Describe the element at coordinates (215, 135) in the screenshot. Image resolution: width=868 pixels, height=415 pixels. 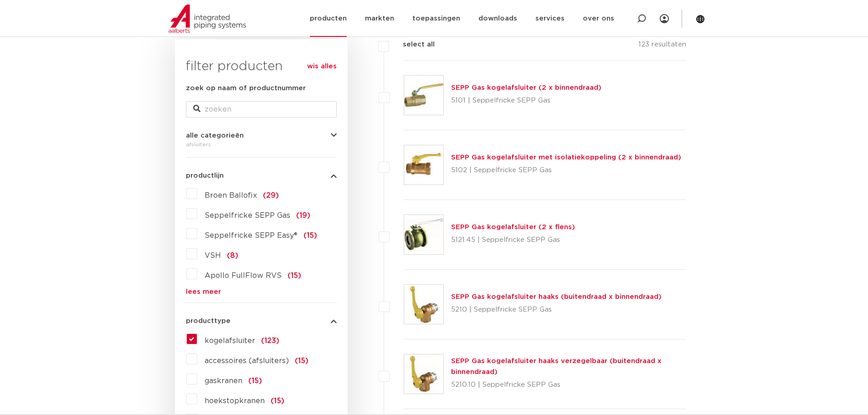
I see `span: alle categorieën` at that location.